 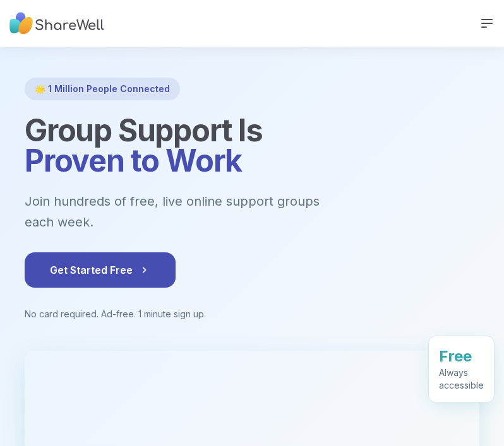 What do you see at coordinates (100, 270) in the screenshot?
I see `span: Get Started Free` at bounding box center [100, 270].